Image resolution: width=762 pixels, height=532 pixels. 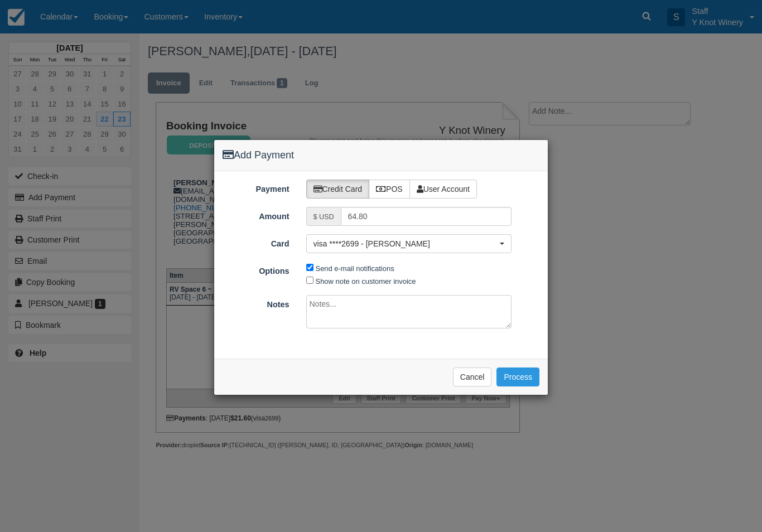 What do you see at coordinates (256, 303) in the screenshot?
I see `label: Notes` at bounding box center [256, 303].